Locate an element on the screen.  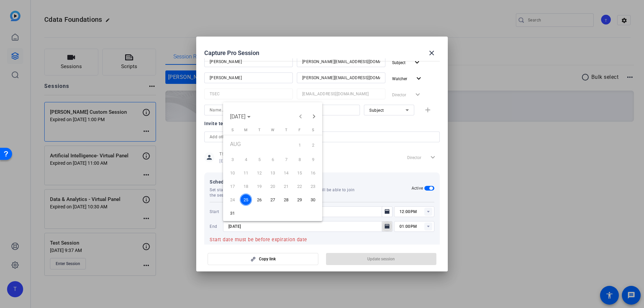
span: 25 is located at coordinates (246, 199).